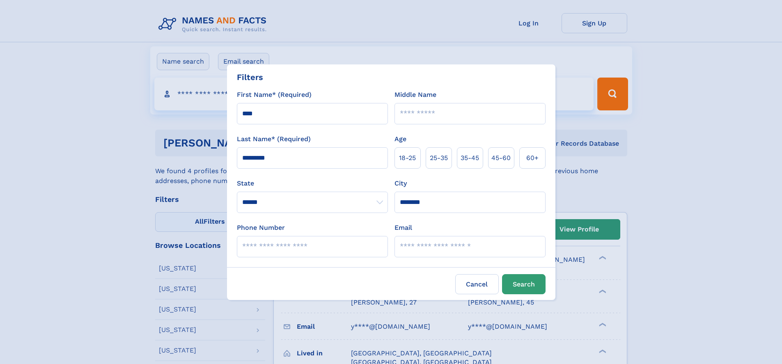  I want to click on label: Last Name* (Required), so click(274, 139).